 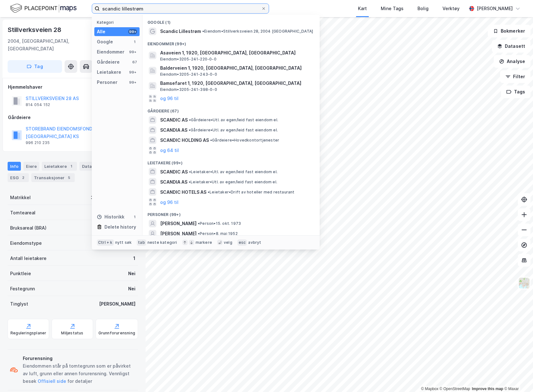 What do you see at coordinates (105, 42) in the screenshot?
I see `div: Google` at bounding box center [105, 42].